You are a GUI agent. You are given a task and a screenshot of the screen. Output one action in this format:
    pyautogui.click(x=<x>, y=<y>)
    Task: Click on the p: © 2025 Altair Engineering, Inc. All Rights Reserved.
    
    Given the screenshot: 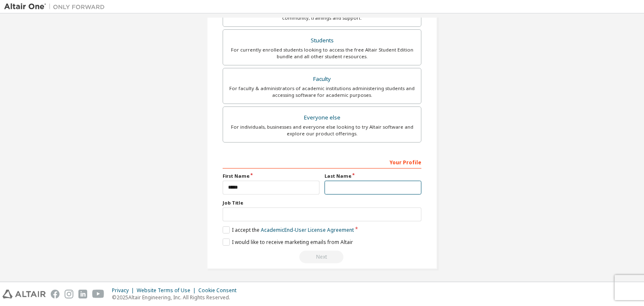 What is the action you would take?
    pyautogui.click(x=177, y=297)
    